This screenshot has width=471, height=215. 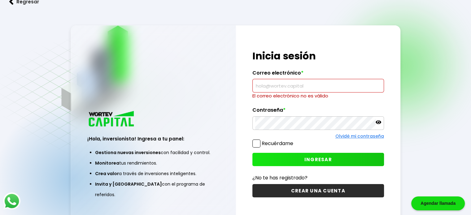 What do you see at coordinates (12, 201) in the screenshot?
I see `img: logos_whatsapp-icon.242b2217.svg` at bounding box center [12, 201].